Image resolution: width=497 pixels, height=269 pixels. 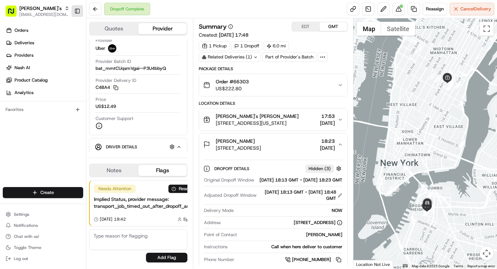 What do you see at coordinates (487, 253) in the screenshot?
I see `button: Map camera controls` at bounding box center [487, 253].